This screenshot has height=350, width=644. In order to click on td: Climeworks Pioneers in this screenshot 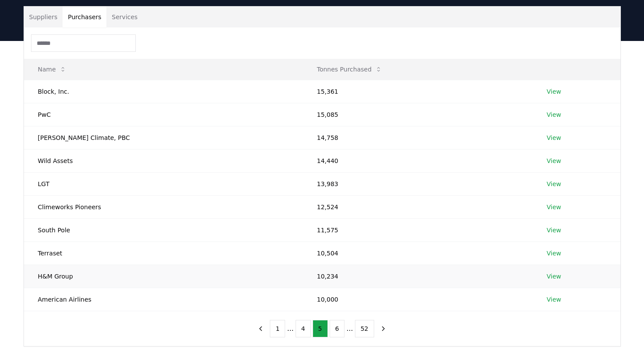, I will do `click(163, 207)`.